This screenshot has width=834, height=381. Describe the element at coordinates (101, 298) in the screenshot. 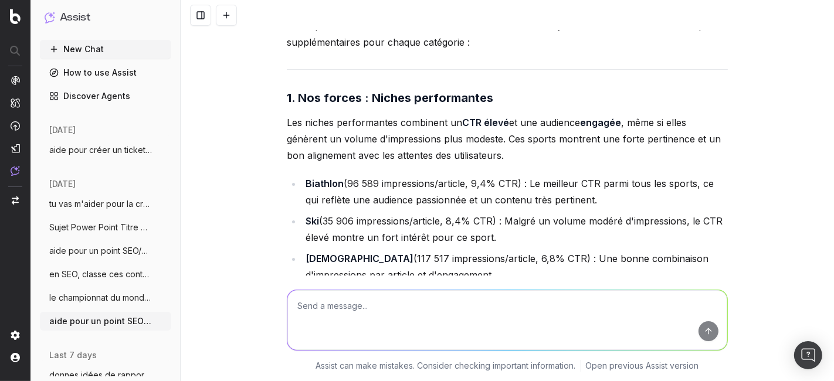

I see `span: le championnat du monde masculin de vole` at that location.